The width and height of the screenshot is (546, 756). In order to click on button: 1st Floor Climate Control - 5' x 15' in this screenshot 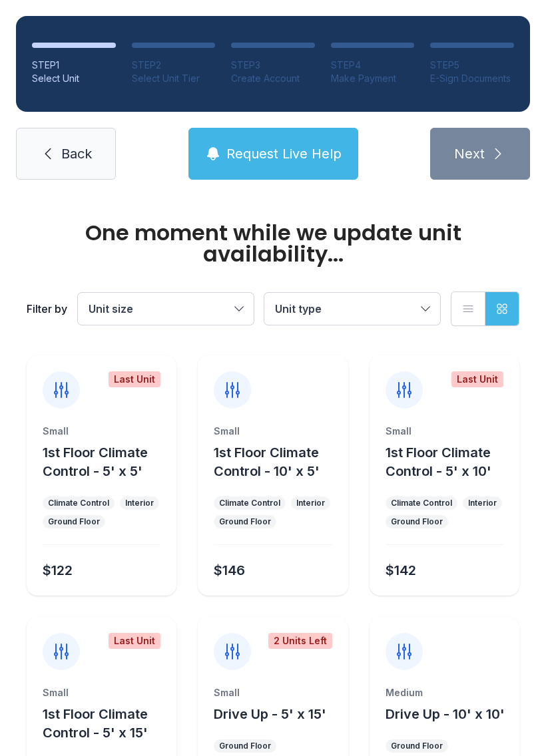, I will do `click(106, 724)`.